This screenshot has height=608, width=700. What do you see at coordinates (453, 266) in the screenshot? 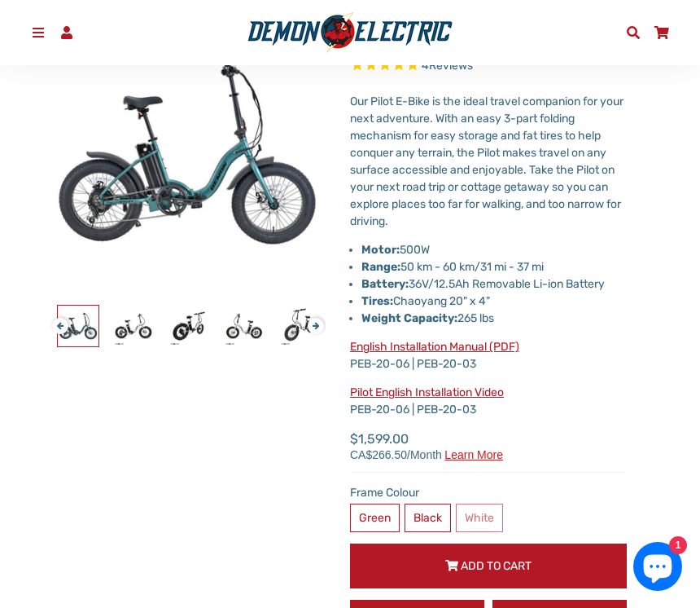
I see `span: 50 km - 60 km/31 mi - 37 mi` at bounding box center [453, 266].